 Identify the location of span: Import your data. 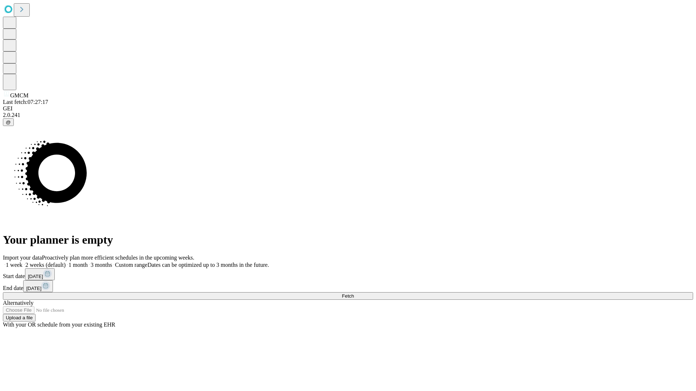
(22, 258).